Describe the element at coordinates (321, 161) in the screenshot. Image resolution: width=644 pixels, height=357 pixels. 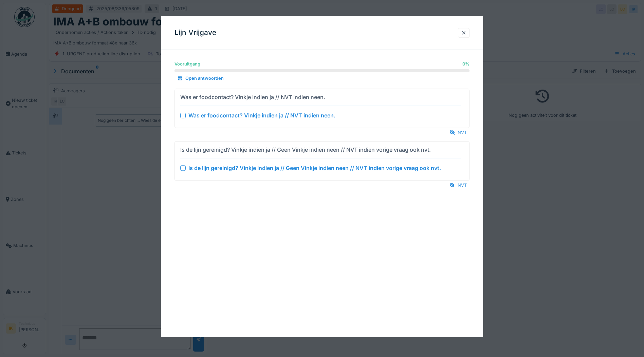
I see `summary: Is de lijn gereinigd? Vinkje indien ja // Geen Vinkje indien neen // NVT indien vorige vraag ook ...` at that location.